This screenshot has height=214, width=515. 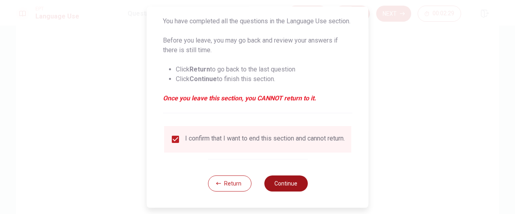 I want to click on p: Before you leave, you may go back and review your answers if there is still time., so click(x=257, y=45).